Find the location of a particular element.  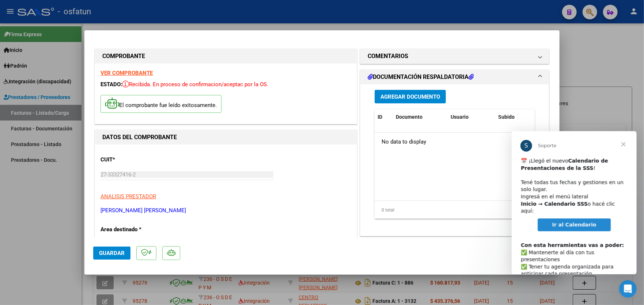

mat-expansion-panel-header: DOCUMENTACIÓN RESPALDATORIA is located at coordinates (455, 77).